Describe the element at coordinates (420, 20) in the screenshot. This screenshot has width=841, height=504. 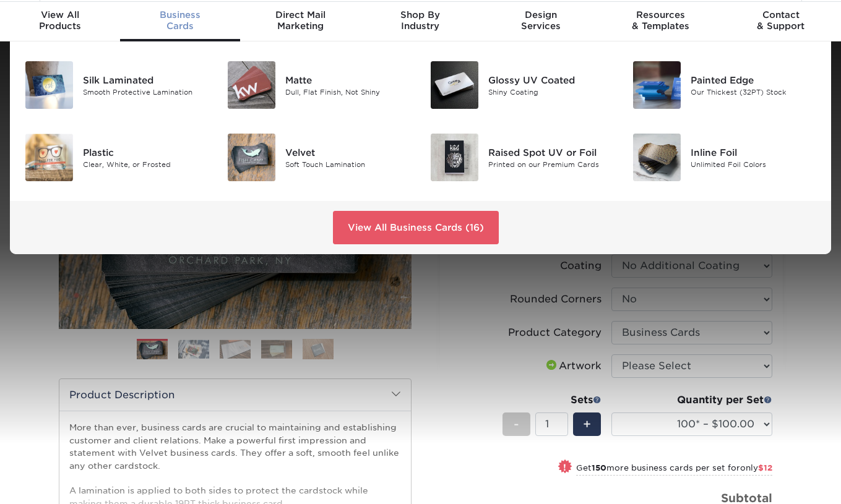
I see `div: Industry` at that location.